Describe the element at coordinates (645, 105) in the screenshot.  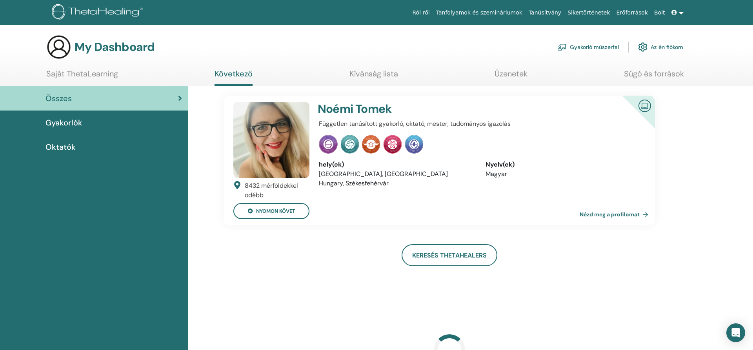
I see `img: Tanúsított online oktató` at that location.